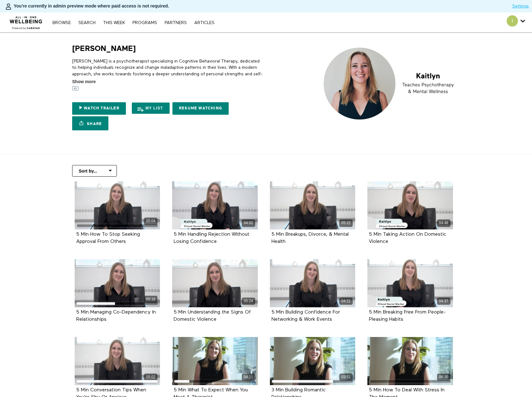  Describe the element at coordinates (116, 316) in the screenshot. I see `a: 5 Min Managing Co-Dependency In Relationships` at that location.